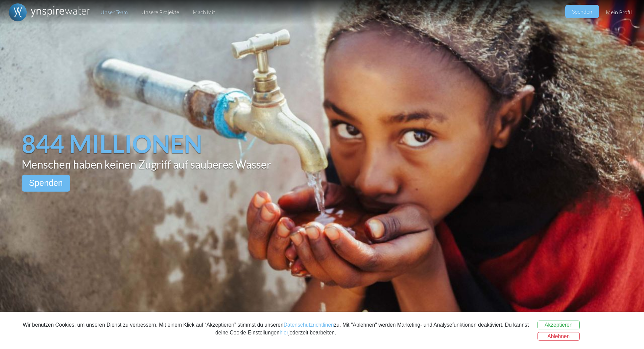 The height and width of the screenshot is (349, 644). Describe the element at coordinates (333, 164) in the screenshot. I see `span: Menschen haben keinen Zugriff auf sauberes Wasser` at that location.